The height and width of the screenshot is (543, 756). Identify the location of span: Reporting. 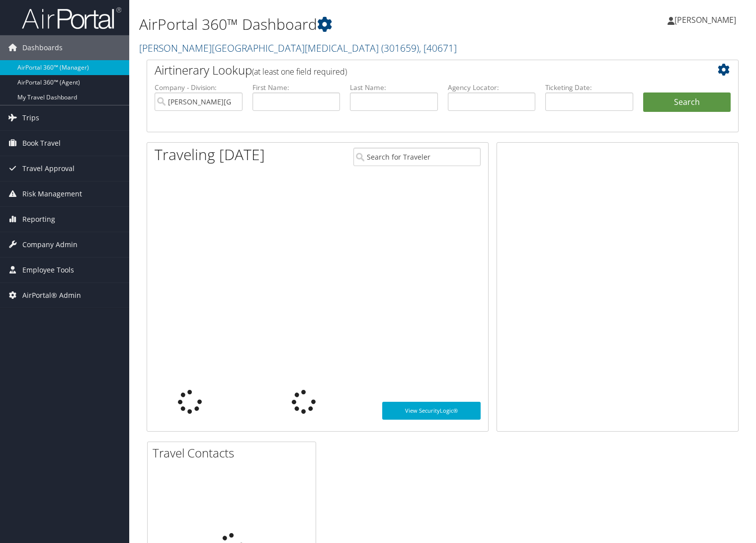
(39, 219).